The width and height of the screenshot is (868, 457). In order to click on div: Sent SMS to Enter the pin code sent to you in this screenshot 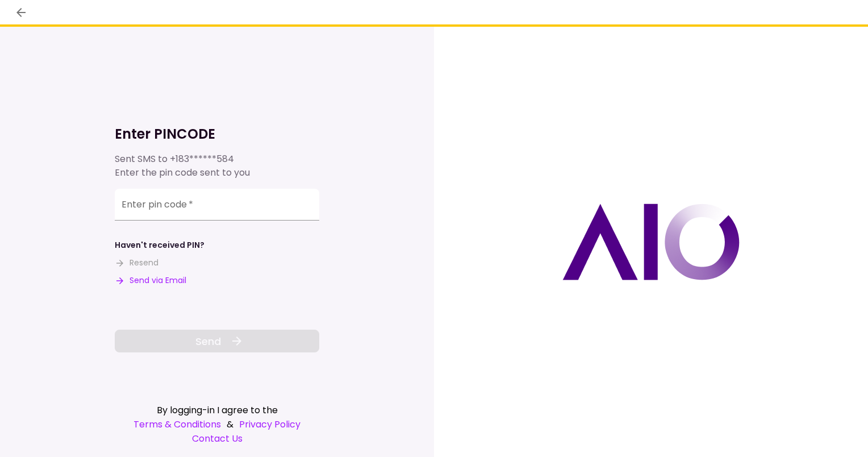, I will do `click(217, 166)`.